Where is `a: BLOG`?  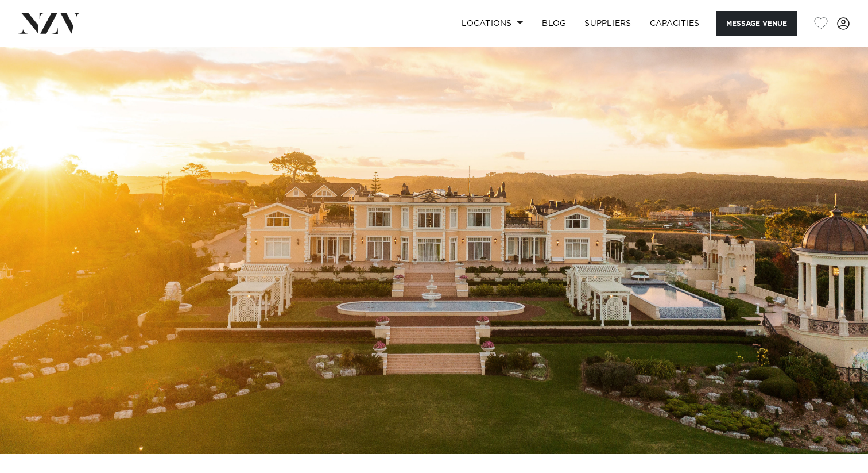
a: BLOG is located at coordinates (554, 23).